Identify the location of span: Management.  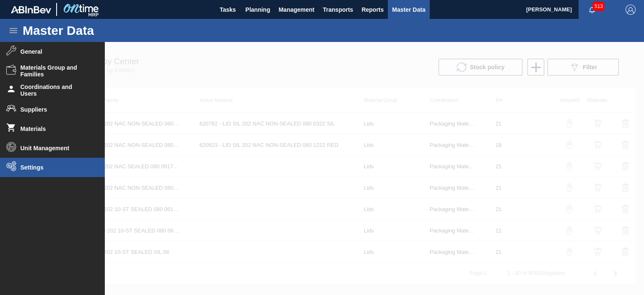
(296, 10).